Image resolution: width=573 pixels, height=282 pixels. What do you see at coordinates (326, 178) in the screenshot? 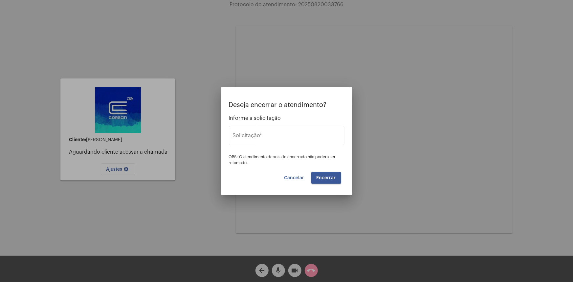
I see `button: Encerrar` at bounding box center [326, 178].